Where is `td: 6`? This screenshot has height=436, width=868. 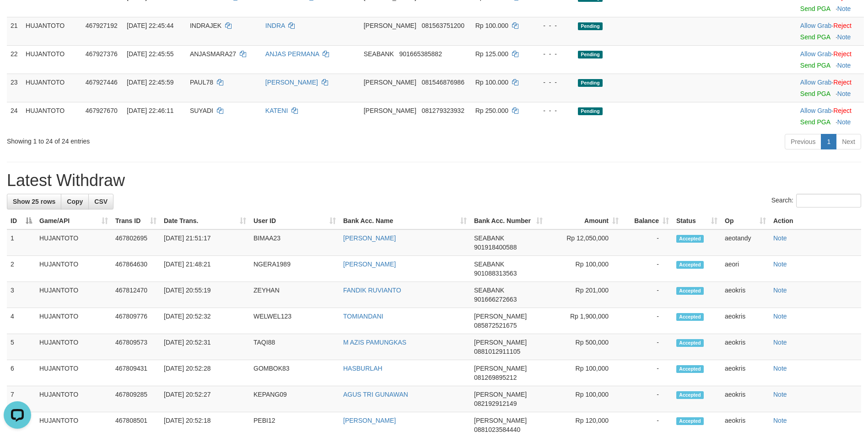 td: 6 is located at coordinates (21, 374).